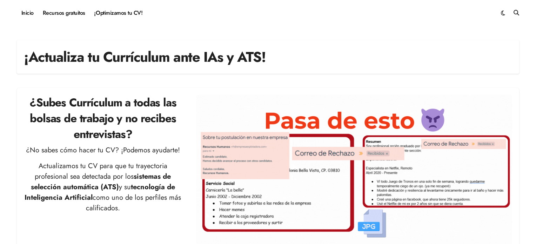  What do you see at coordinates (103, 187) in the screenshot?
I see `p: Actualizamos tu CV para que tu trayectoria profesional sea detectada por los y su como uno de los...` at bounding box center [103, 187].